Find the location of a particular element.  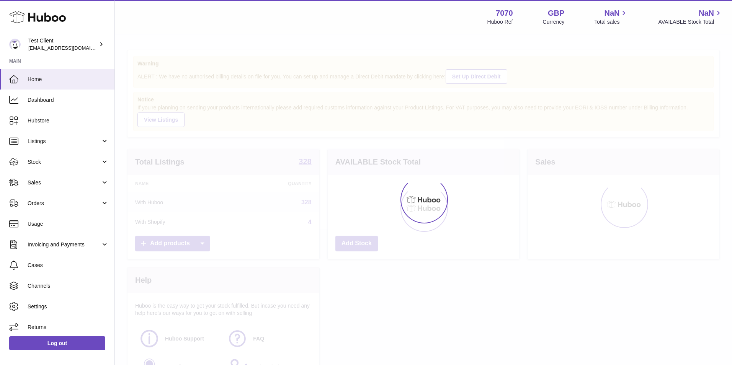

div: Huboo Ref is located at coordinates (500, 22).